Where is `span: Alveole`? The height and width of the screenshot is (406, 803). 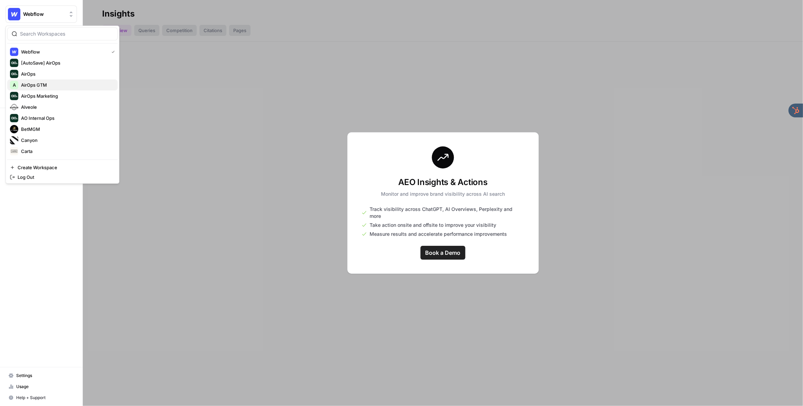 span: Alveole is located at coordinates (67, 107).